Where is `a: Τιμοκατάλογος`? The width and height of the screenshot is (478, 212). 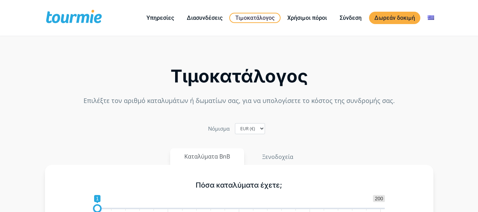 a: Τιμοκατάλογος is located at coordinates (255, 18).